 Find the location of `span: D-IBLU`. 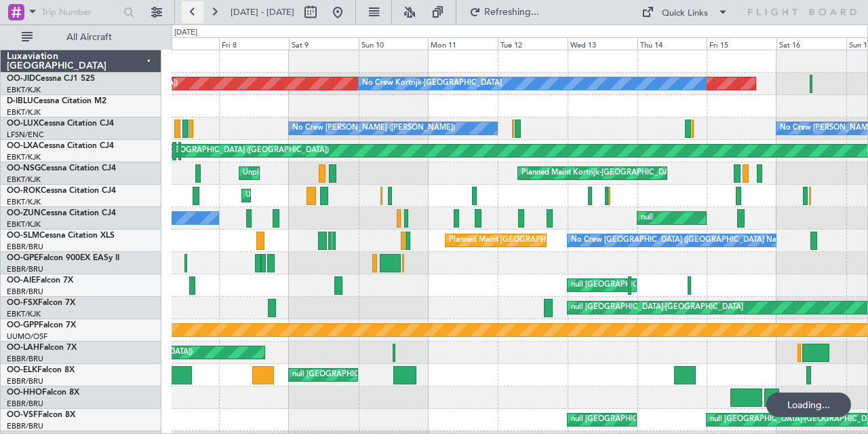

span: D-IBLU is located at coordinates (20, 101).